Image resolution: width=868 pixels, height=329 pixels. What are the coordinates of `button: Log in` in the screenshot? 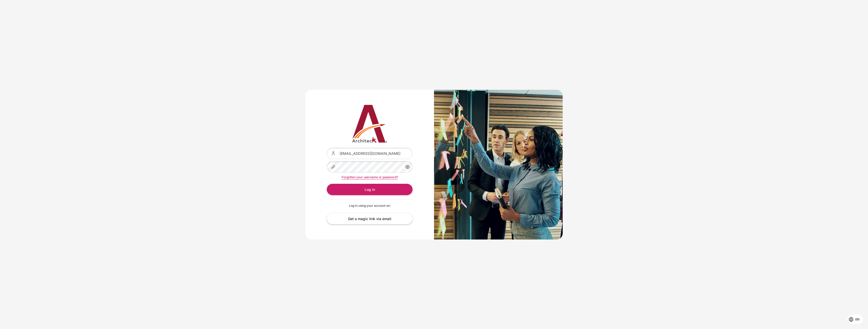 It's located at (370, 189).